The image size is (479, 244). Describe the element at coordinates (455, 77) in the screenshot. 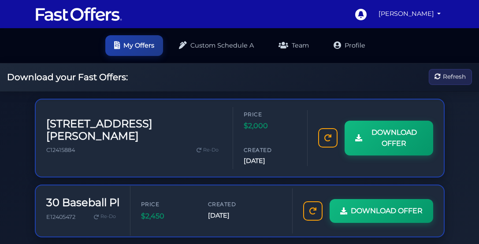

I see `span: Refresh` at that location.